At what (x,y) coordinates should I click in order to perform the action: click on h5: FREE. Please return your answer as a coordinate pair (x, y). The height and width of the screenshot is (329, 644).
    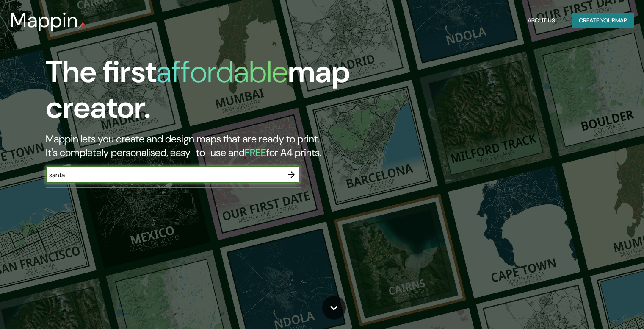
    Looking at the image, I should click on (255, 152).